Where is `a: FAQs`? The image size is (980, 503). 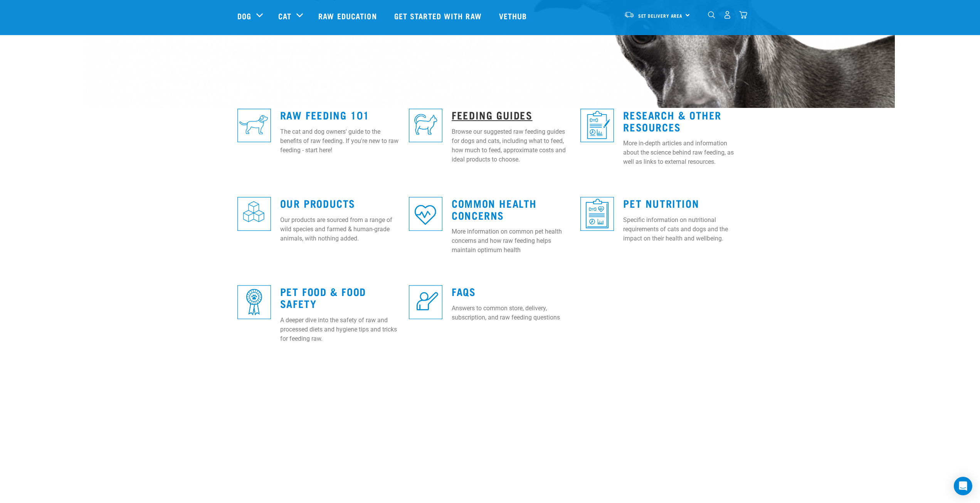 a: FAQs is located at coordinates (463, 291).